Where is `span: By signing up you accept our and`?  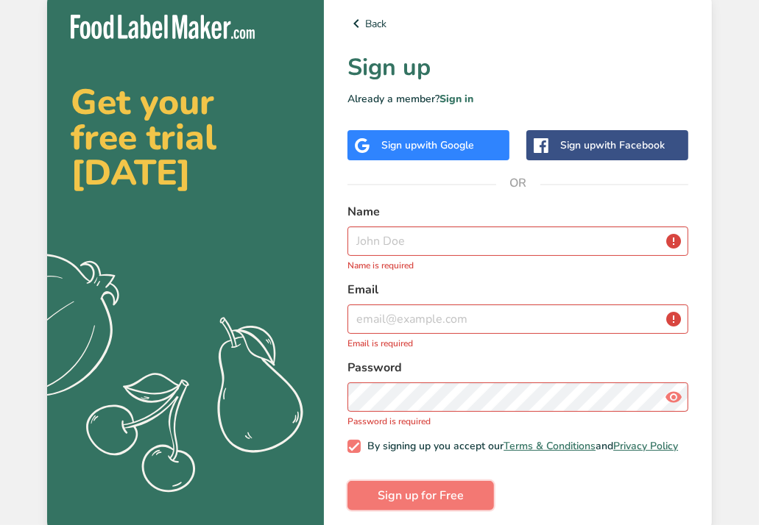 span: By signing up you accept our and is located at coordinates (520, 447).